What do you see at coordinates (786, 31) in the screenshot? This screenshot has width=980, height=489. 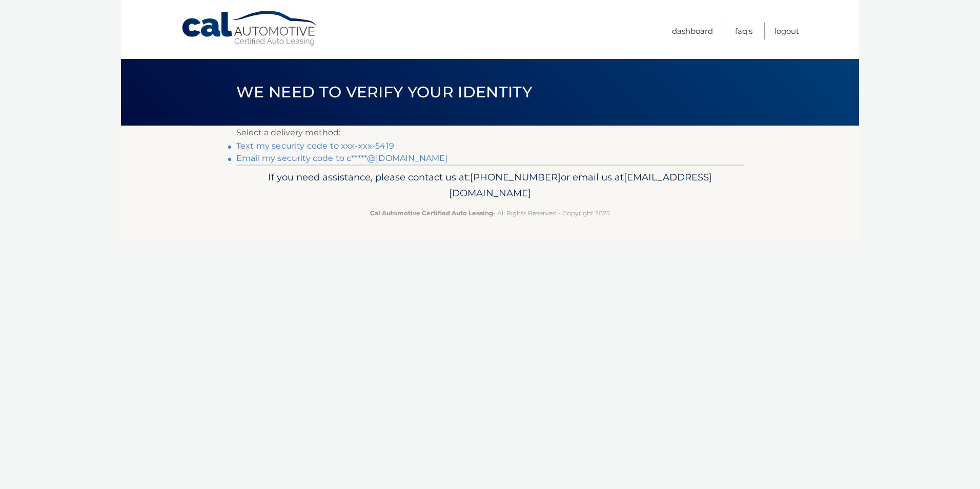 I see `a: Logout` at bounding box center [786, 31].